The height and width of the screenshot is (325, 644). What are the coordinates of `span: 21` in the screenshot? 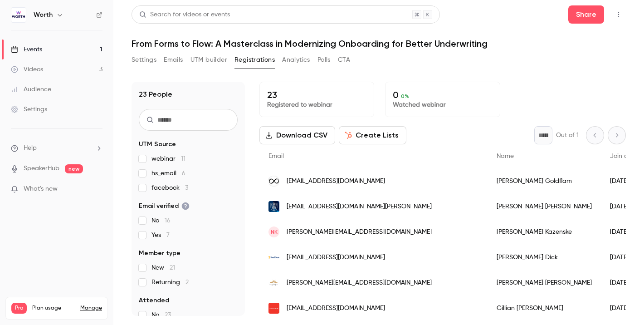 It's located at (172, 268).